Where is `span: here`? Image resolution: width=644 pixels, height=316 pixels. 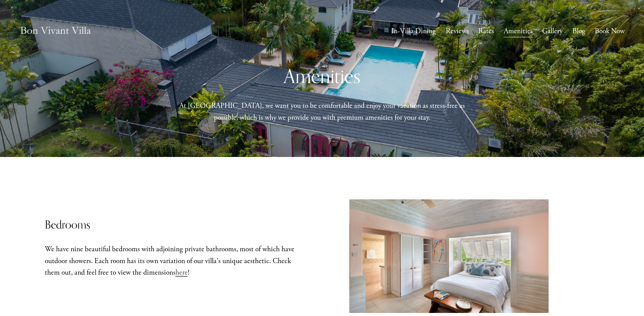 span: here is located at coordinates (181, 273).